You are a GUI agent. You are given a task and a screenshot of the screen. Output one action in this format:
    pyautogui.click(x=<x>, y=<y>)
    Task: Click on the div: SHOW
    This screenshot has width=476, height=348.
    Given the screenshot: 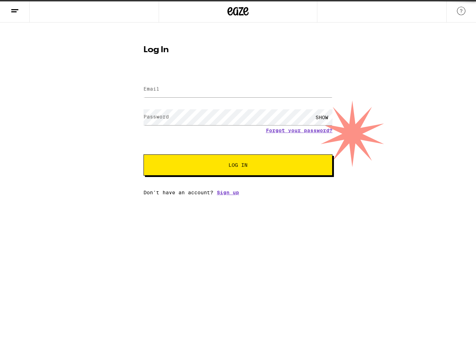 What is the action you would take?
    pyautogui.click(x=322, y=117)
    